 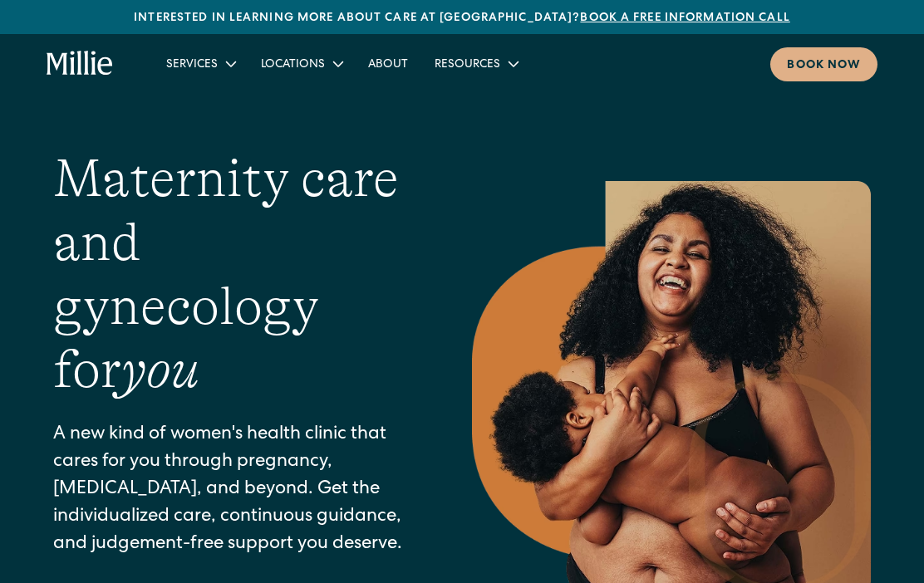 I want to click on a: Book now, so click(x=823, y=64).